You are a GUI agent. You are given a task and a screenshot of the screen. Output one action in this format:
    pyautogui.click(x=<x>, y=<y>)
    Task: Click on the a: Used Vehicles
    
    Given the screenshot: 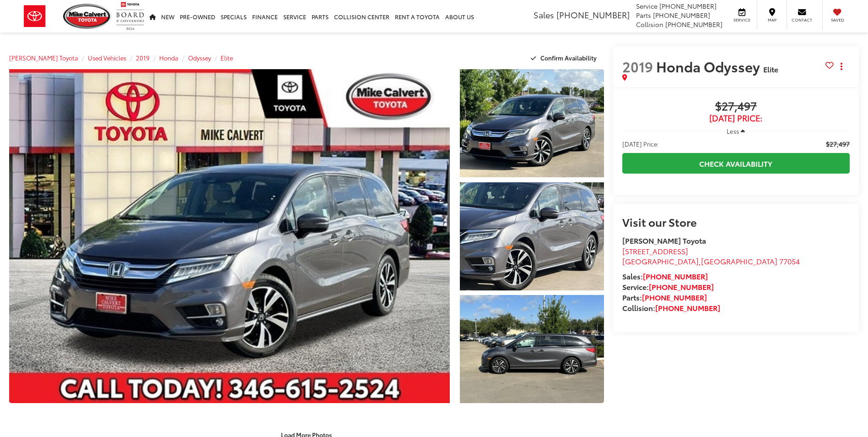 What is the action you would take?
    pyautogui.click(x=107, y=58)
    